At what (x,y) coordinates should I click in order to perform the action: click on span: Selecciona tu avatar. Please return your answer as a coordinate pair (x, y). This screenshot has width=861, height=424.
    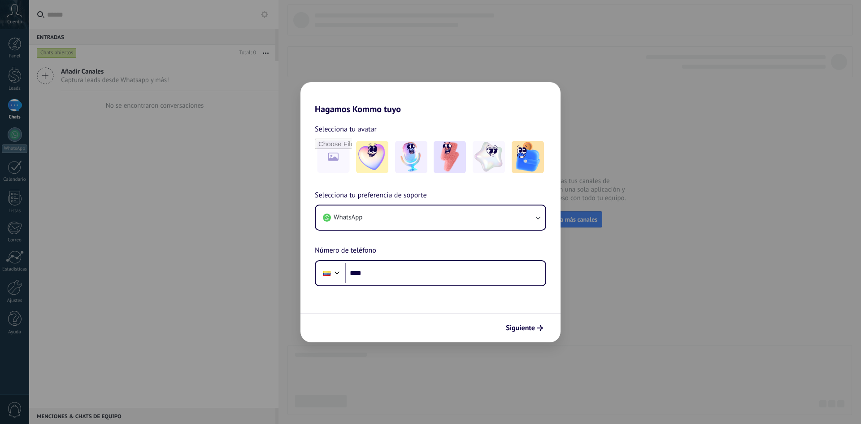
    Looking at the image, I should click on (346, 129).